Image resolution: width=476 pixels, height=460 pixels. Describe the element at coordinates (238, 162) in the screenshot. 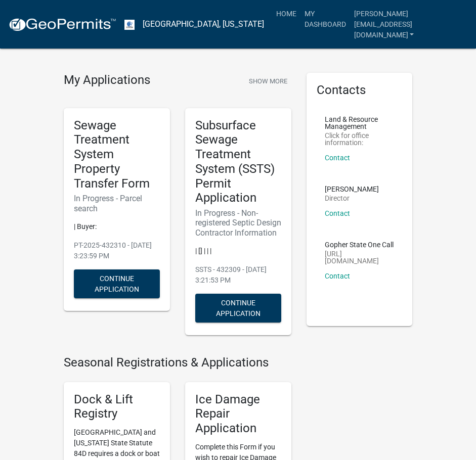

I see `h5: Subsurface Sewage Treatment System (SSTS) Permit Application` at that location.